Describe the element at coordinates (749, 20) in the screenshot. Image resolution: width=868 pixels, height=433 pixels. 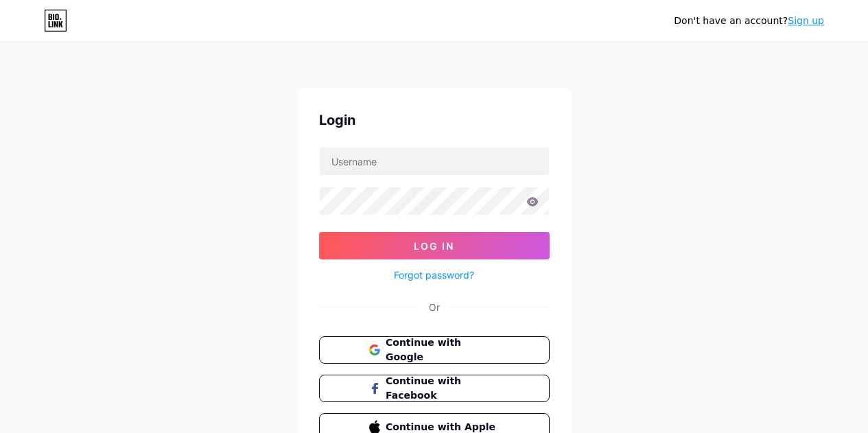
I see `div: Don't have an account?` at that location.